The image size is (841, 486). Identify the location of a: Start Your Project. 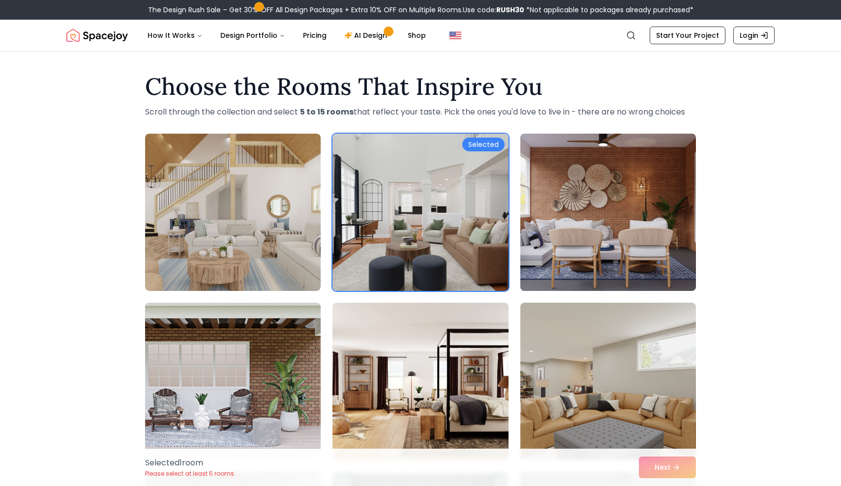
(687, 35).